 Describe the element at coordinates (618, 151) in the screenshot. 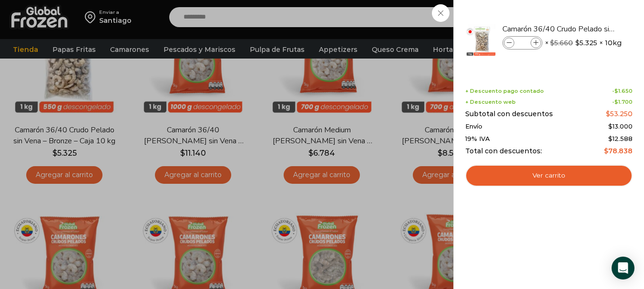

I see `bdi: 78.838` at that location.